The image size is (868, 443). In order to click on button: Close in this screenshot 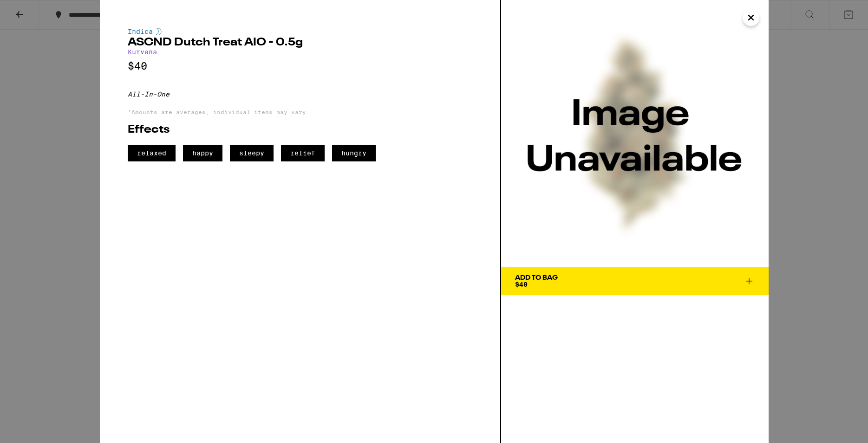, I will do `click(751, 18)`.